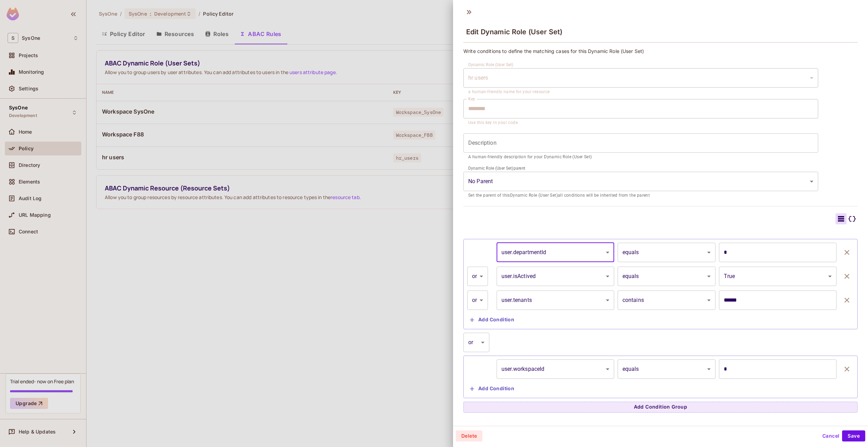 This screenshot has width=868, height=447. What do you see at coordinates (497, 168) in the screenshot?
I see `label: Dynamic Role (User Set) parent` at bounding box center [497, 168].